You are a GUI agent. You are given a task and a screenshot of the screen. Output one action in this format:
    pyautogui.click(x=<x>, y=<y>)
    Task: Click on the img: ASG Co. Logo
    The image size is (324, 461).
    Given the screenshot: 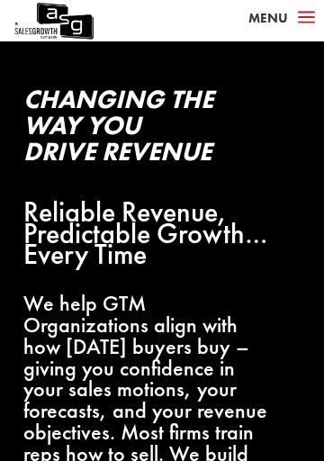 What is the action you would take?
    pyautogui.click(x=53, y=21)
    